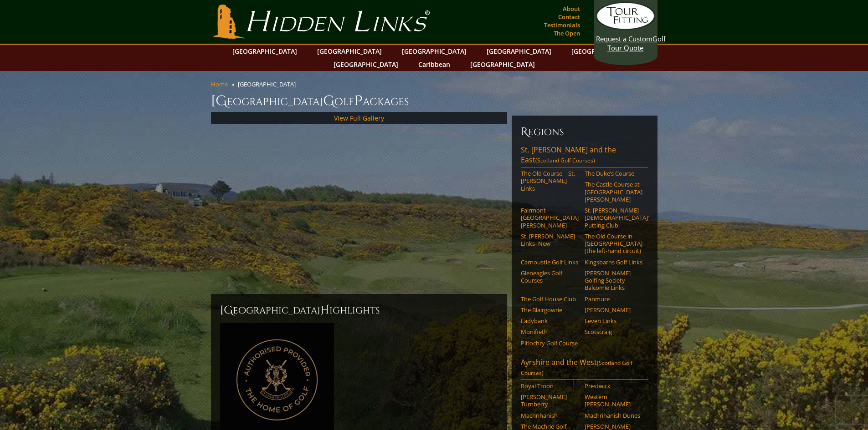 Image resolution: width=868 pixels, height=430 pixels. I want to click on a: Scotscraig, so click(613, 332).